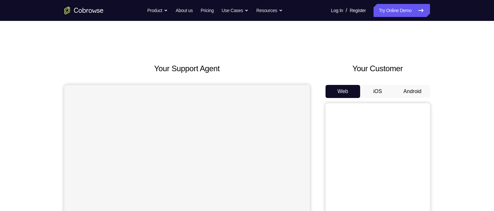  Describe the element at coordinates (157, 10) in the screenshot. I see `button: Product` at that location.